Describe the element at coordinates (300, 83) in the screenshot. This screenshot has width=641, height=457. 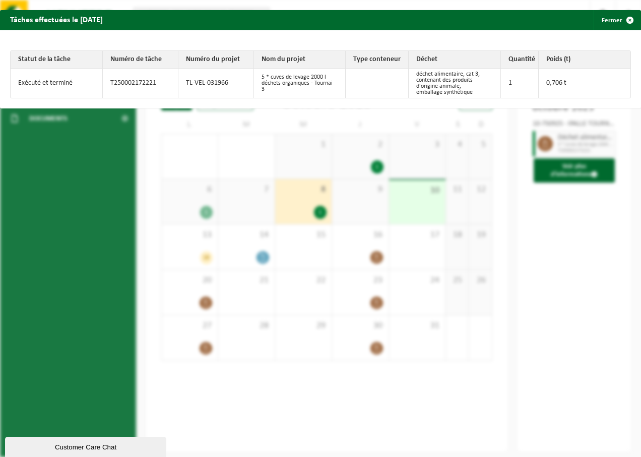
I see `td: 5 * cuves de levage 2000 l déchets organiques - Tournai 3` at that location.